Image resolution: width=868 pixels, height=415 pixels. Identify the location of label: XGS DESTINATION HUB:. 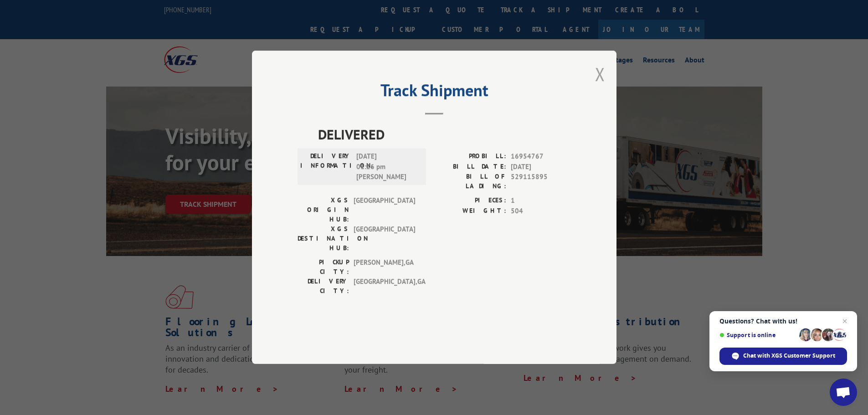
(323, 238).